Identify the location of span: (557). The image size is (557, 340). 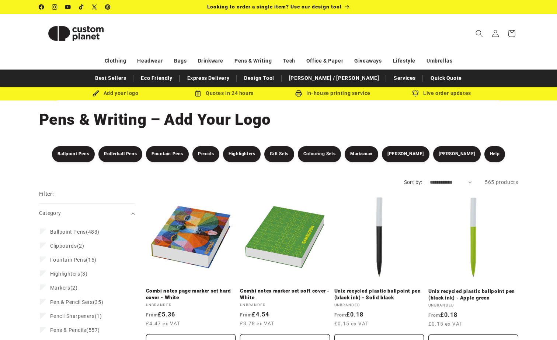
(75, 330).